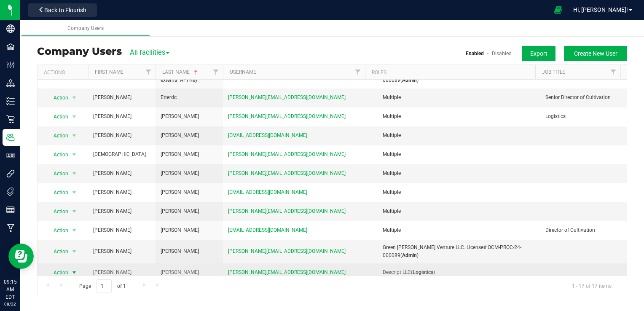 This screenshot has height=311, width=644. Describe the element at coordinates (102, 286) in the screenshot. I see `span: Page of 1` at that location.